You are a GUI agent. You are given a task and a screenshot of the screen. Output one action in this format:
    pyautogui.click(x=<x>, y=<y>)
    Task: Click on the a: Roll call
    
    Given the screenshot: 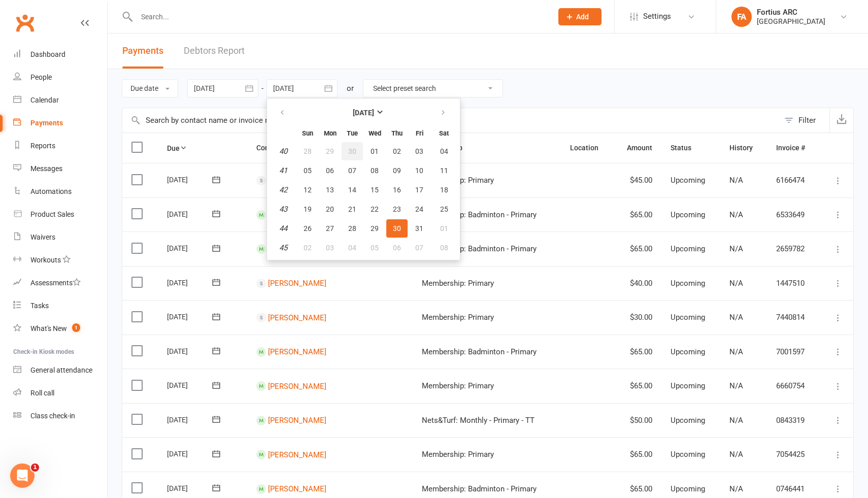 What is the action you would take?
    pyautogui.click(x=60, y=393)
    